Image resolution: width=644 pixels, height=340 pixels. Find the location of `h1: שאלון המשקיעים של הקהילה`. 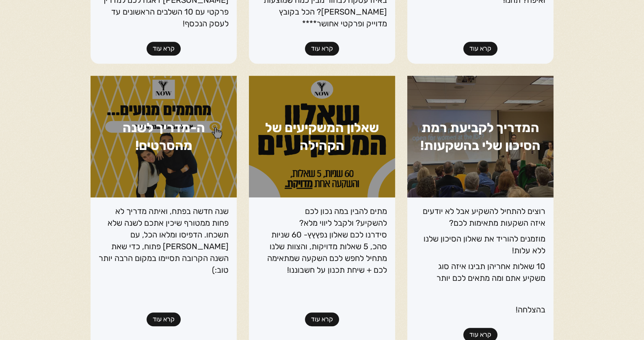

h1: שאלון המשקיעים של הקהילה is located at coordinates (322, 137).